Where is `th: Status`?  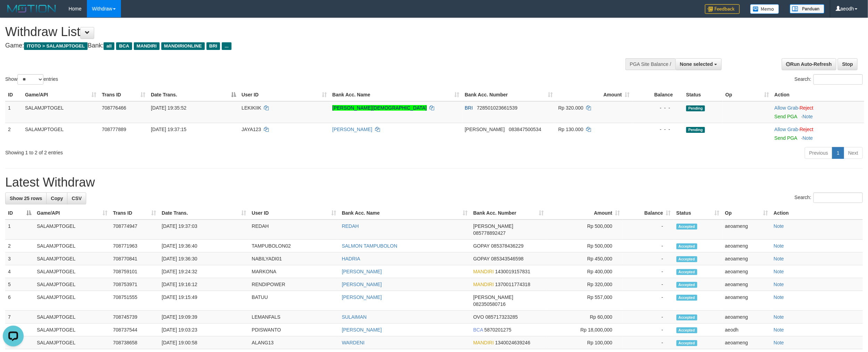
th: Status is located at coordinates (703, 95).